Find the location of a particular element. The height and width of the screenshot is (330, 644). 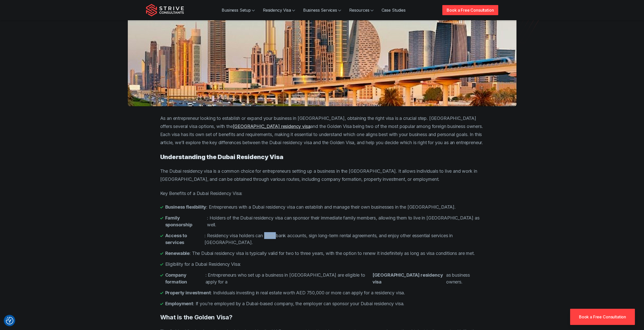

li: : Holders of the Dubai residency visa can sponsor their immediate family members, allowing them t... is located at coordinates (322, 221).